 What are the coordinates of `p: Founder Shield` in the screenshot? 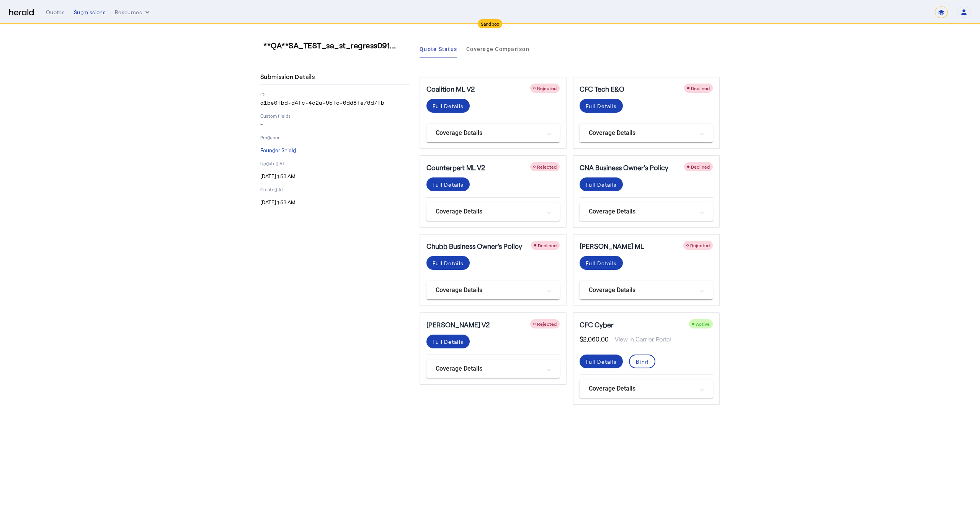 It's located at (335, 150).